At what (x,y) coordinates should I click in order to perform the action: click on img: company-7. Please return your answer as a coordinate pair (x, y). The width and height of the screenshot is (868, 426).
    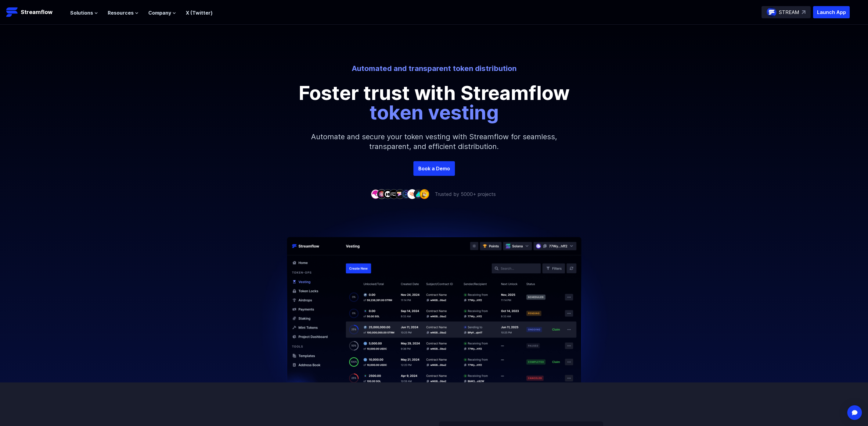
    Looking at the image, I should click on (412, 194).